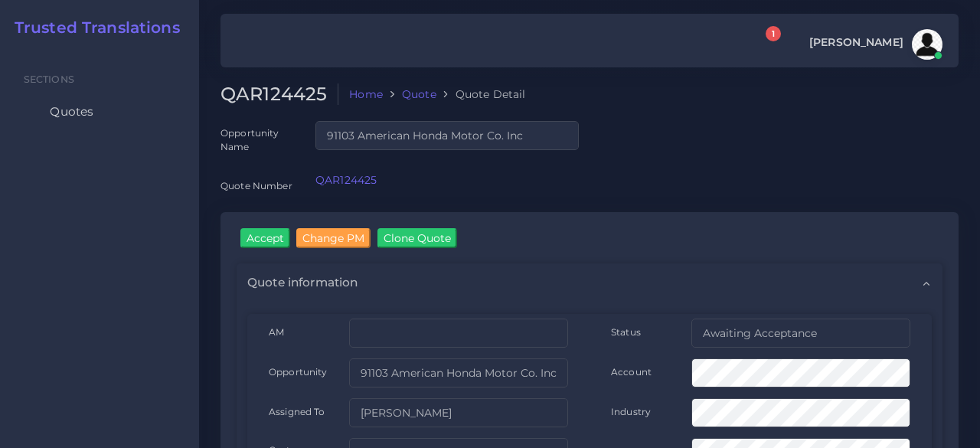  I want to click on a: Home, so click(365, 94).